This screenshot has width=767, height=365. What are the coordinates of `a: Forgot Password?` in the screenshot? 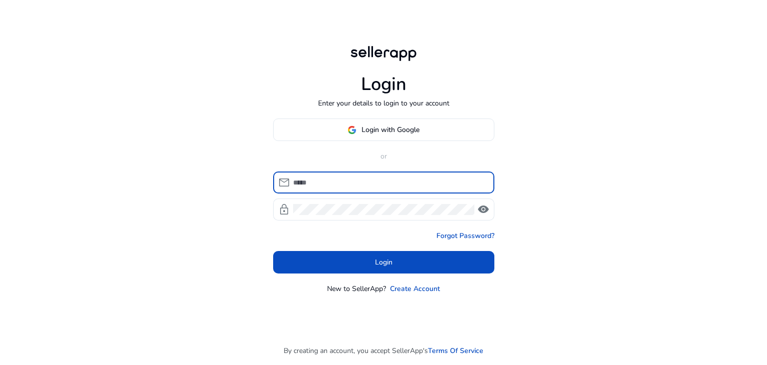 It's located at (465, 235).